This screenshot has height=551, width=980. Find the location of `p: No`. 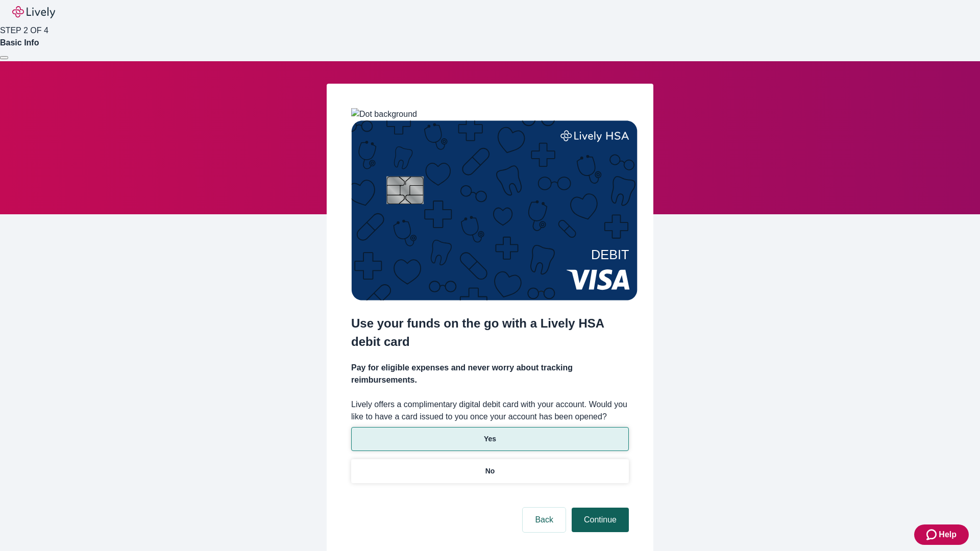

p: No is located at coordinates (490, 471).